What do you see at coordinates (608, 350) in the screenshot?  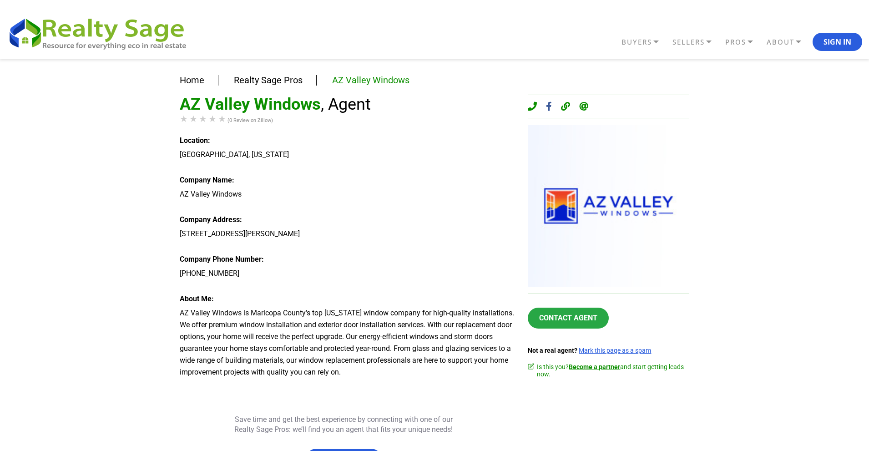 I see `div: Not a real agent?` at bounding box center [608, 350].